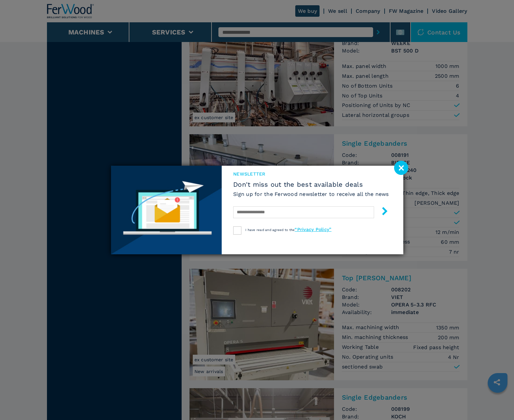 This screenshot has height=420, width=514. Describe the element at coordinates (288, 230) in the screenshot. I see `span: I have read and agreed to the` at that location.